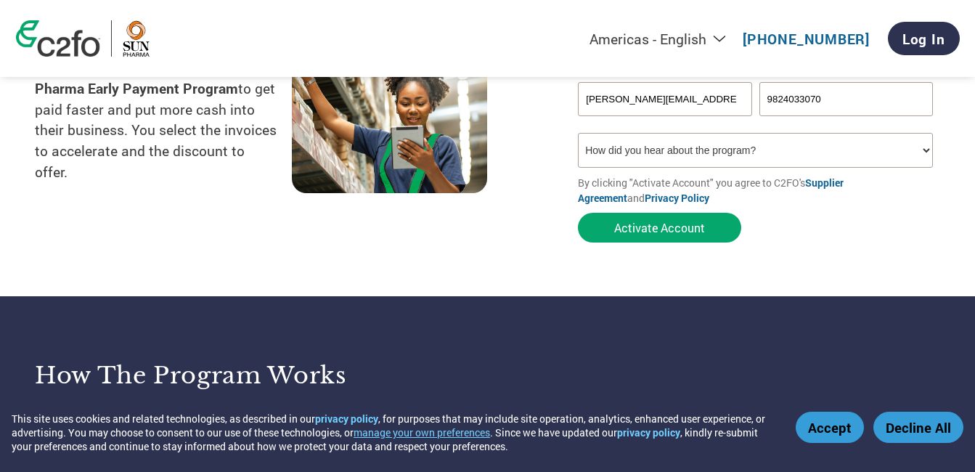 The height and width of the screenshot is (472, 975). Describe the element at coordinates (58, 38) in the screenshot. I see `img: c2fo logo` at that location.